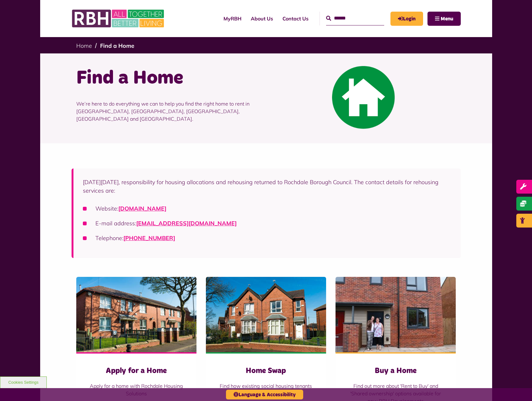  What do you see at coordinates (118, 18) in the screenshot?
I see `img: RBH` at bounding box center [118, 18].